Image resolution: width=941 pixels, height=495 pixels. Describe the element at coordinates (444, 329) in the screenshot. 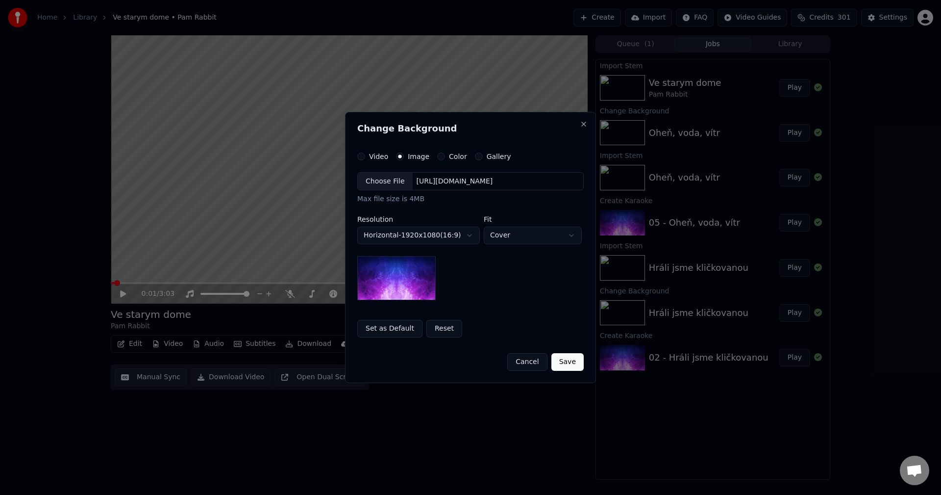

I see `button: Reset` at that location.